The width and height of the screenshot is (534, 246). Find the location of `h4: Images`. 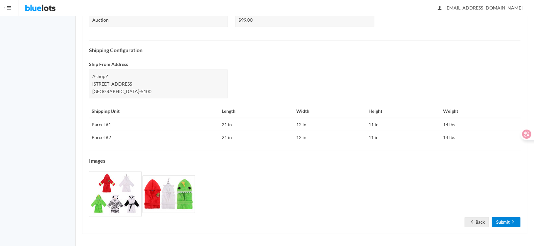

h4: Images is located at coordinates (305, 161).